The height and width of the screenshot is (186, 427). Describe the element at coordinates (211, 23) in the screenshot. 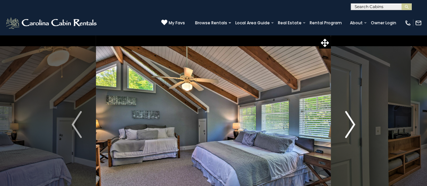

I see `a: Browse Rentals` at that location.